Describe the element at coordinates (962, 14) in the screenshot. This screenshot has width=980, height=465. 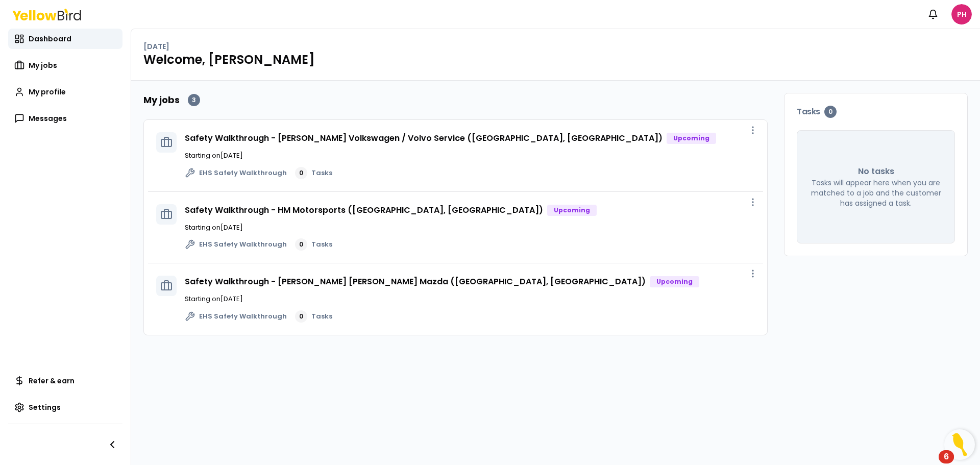
I see `span: PH` at that location.